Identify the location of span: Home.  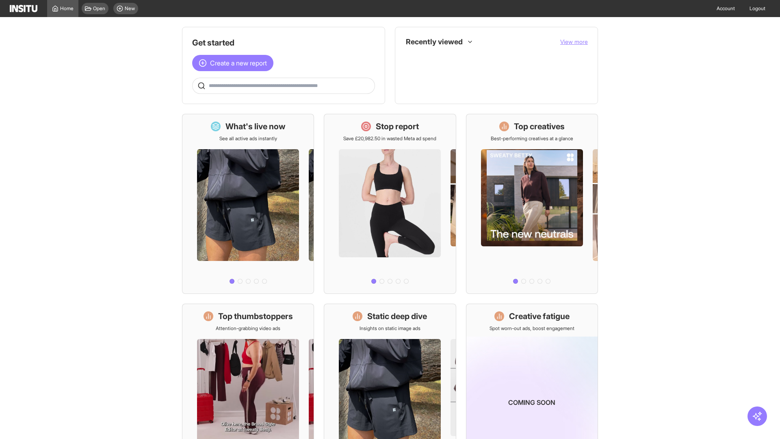
(67, 9).